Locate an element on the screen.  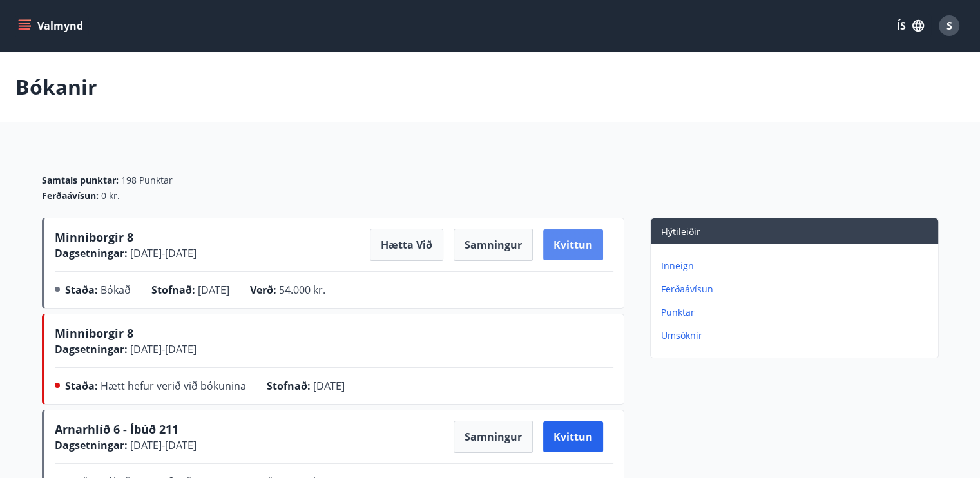
p: Punktar is located at coordinates (797, 312).